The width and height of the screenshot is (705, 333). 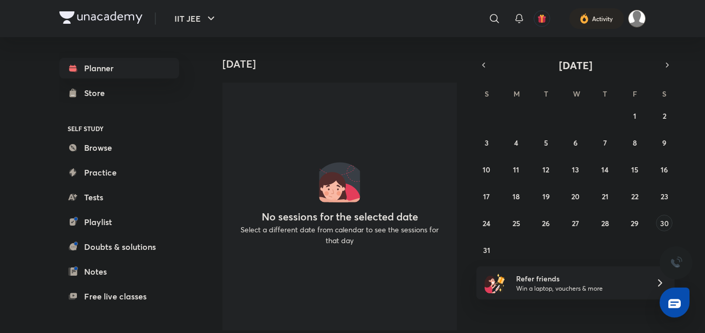 What do you see at coordinates (101, 19) in the screenshot?
I see `a: Company Logo` at bounding box center [101, 19].